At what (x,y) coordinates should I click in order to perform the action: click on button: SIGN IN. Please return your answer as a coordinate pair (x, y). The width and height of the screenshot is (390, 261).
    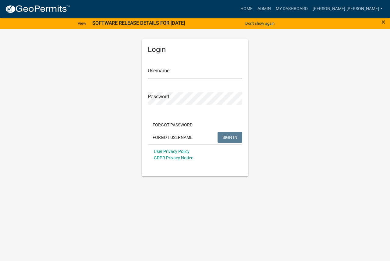
    Looking at the image, I should click on (230, 137).